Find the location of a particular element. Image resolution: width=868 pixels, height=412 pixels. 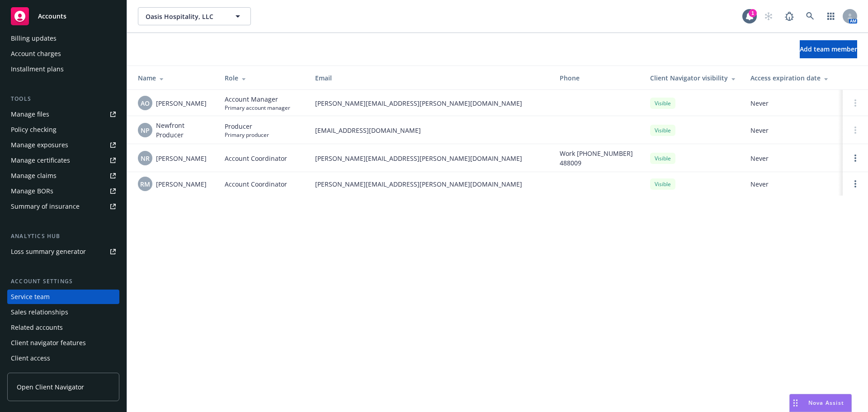

span: NP is located at coordinates (145, 130).